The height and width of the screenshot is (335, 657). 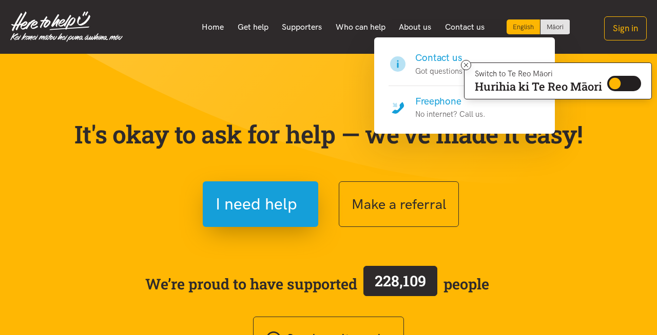 What do you see at coordinates (441, 58) in the screenshot?
I see `h4: Contact us` at bounding box center [441, 58].